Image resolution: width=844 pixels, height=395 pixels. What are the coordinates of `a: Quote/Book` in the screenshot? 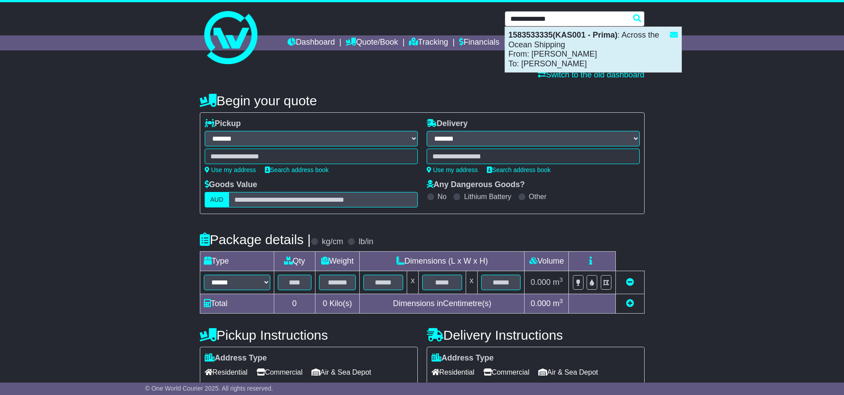 It's located at (371, 43).